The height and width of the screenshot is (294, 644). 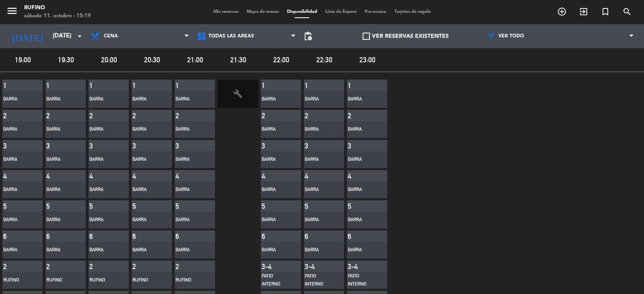 I want to click on span: 22:00, so click(x=281, y=59).